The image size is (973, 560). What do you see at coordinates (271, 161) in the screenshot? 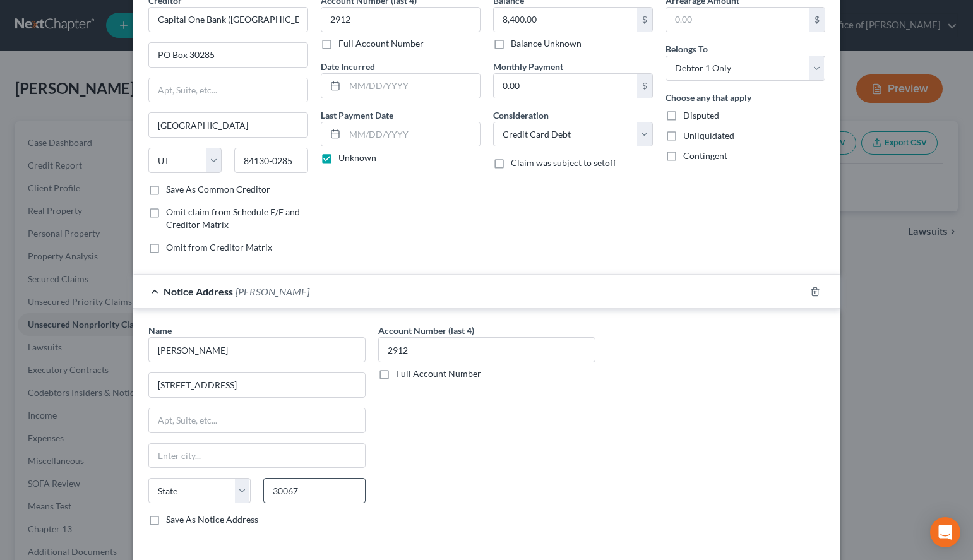
I see `input: Enter zip...` at bounding box center [271, 161].